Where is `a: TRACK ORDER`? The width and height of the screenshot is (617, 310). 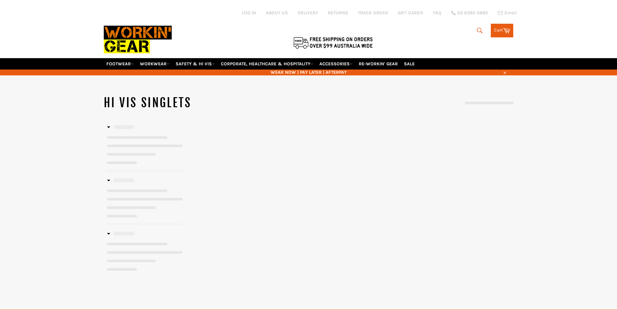 a: TRACK ORDER is located at coordinates (373, 13).